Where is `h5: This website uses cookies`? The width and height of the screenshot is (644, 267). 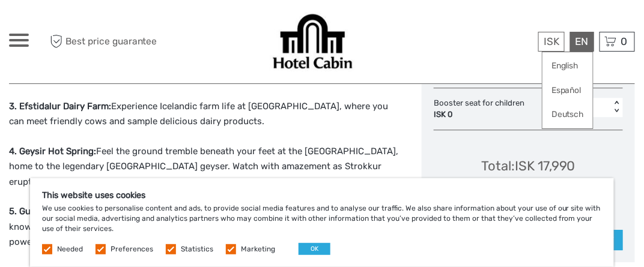 h5: This website uses cookies is located at coordinates (322, 195).